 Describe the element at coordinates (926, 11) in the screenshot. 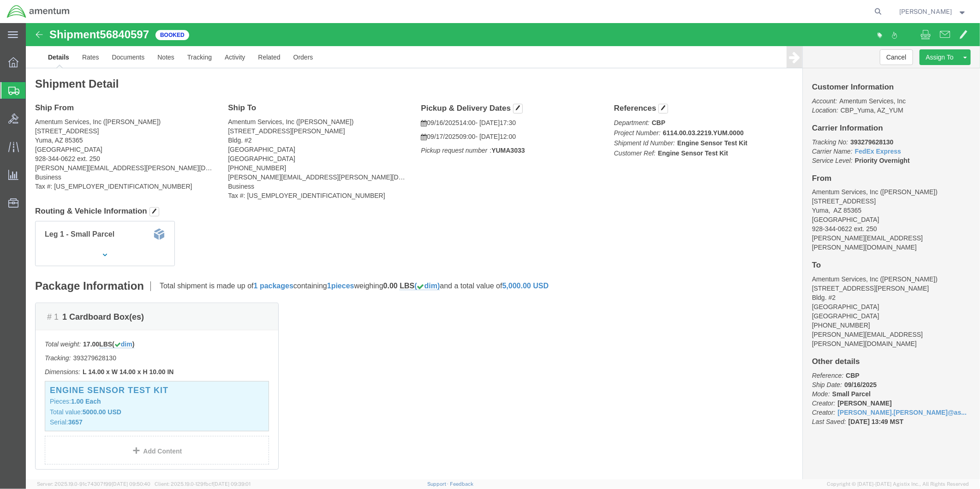

I see `span: Kenneth Wicker` at that location.